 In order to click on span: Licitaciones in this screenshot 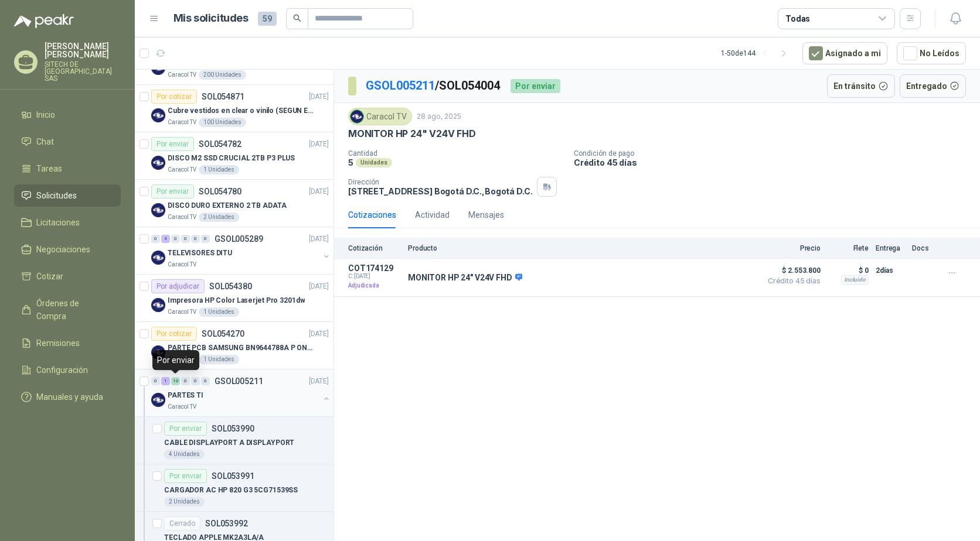, I will do `click(58, 223)`.